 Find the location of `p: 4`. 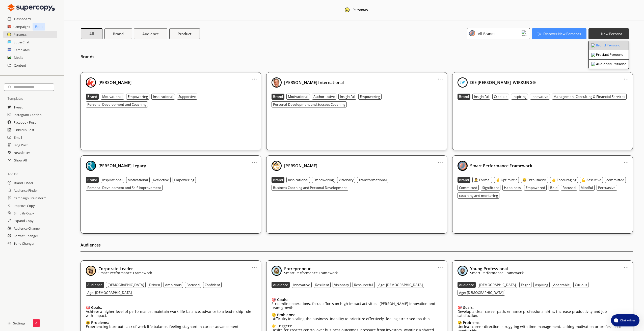

p: 4 is located at coordinates (36, 323).